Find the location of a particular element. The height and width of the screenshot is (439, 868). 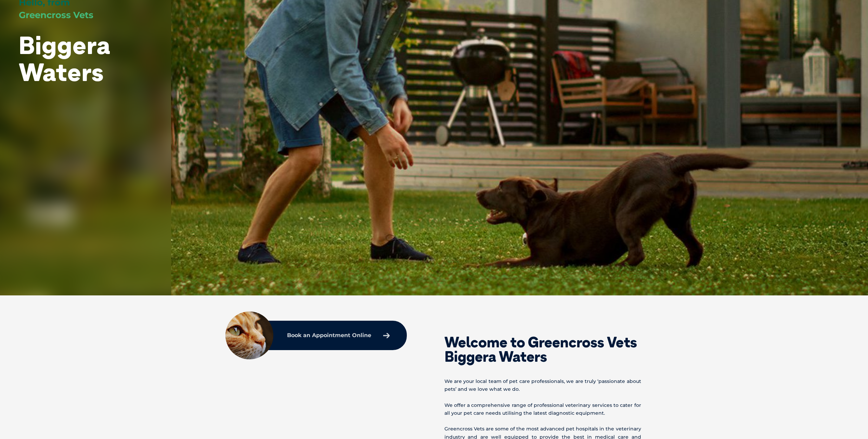

p: Book an Appointment Online is located at coordinates (329, 335).